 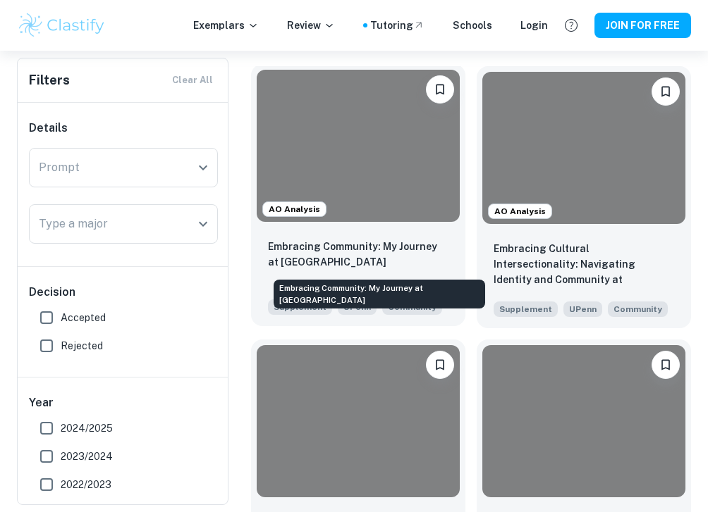 What do you see at coordinates (49, 80) in the screenshot?
I see `h6: Filters` at bounding box center [49, 80].